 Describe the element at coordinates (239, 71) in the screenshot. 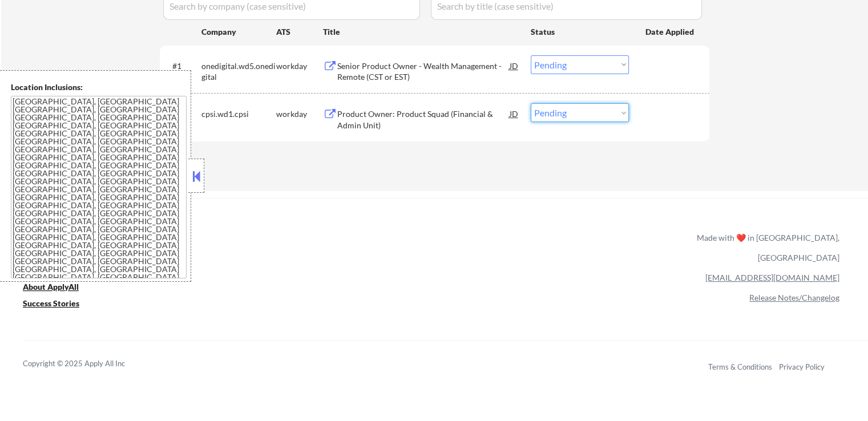

I see `div: onedigital.wd5.onedigital` at that location.